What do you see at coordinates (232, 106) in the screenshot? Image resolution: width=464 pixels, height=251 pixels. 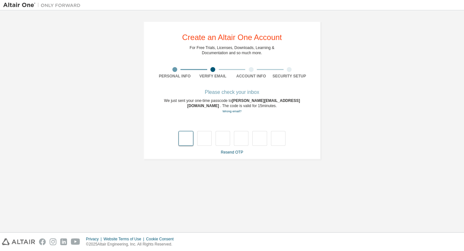 I see `div: We just sent your one-time passcode to . The code is valid for 15 minutes.` at bounding box center [232, 106].